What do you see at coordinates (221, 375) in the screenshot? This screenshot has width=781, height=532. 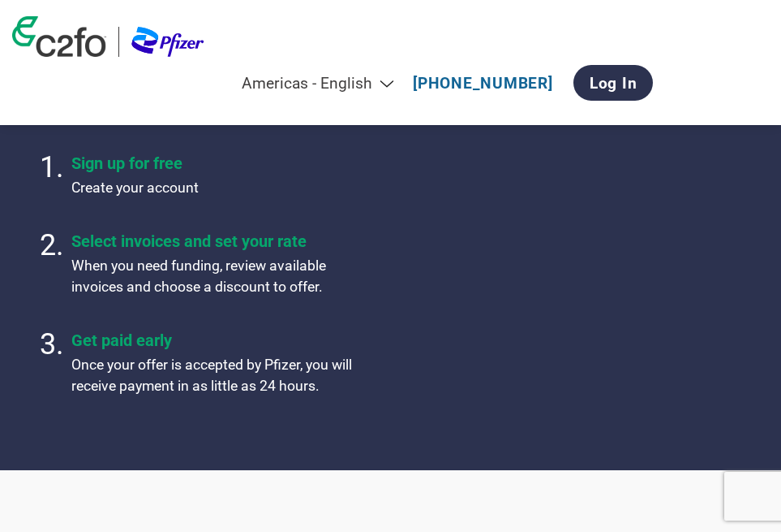 I see `p: Once your offer is accepted by Pfizer, you will receive payment in as little as 24 hours.` at bounding box center [221, 375].